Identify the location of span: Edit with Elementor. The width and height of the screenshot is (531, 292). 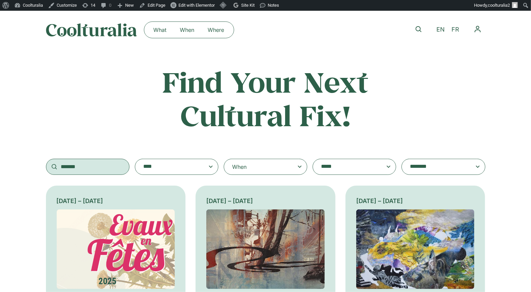
(197, 5).